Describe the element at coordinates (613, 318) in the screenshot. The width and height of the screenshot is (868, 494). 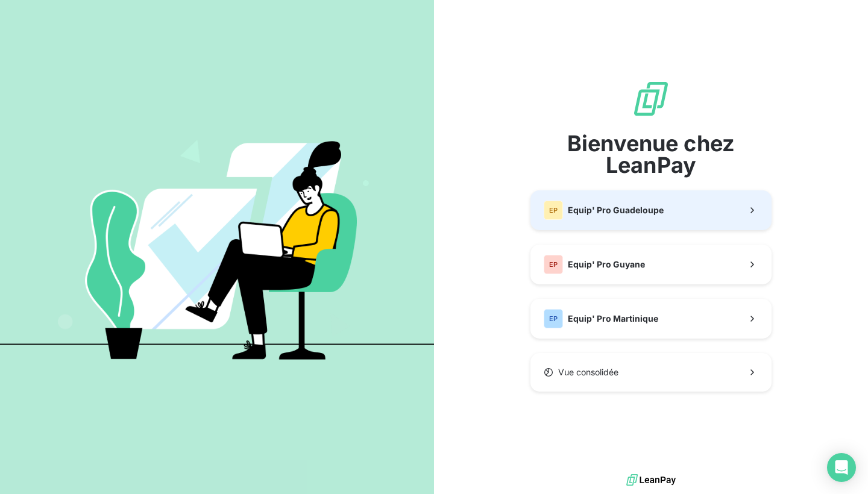
I see `span: Equip' Pro Martinique` at that location.